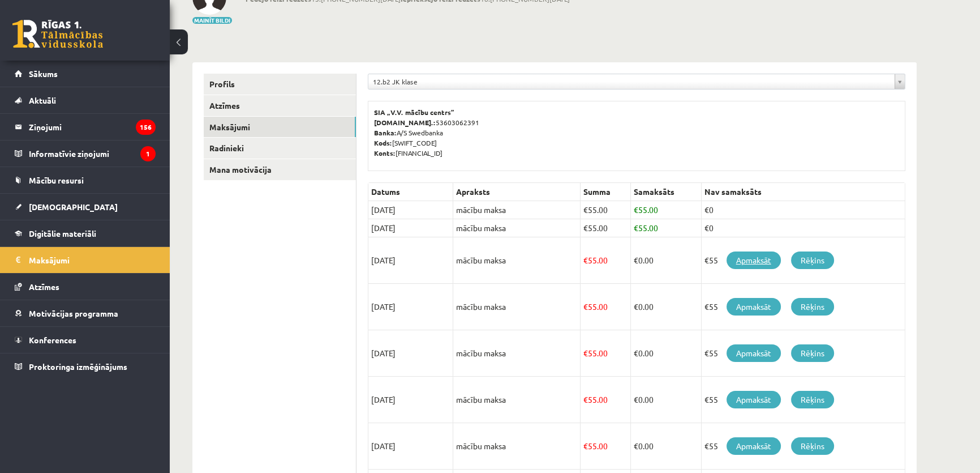 This screenshot has height=473, width=980. I want to click on span: Motivācijas programma, so click(74, 313).